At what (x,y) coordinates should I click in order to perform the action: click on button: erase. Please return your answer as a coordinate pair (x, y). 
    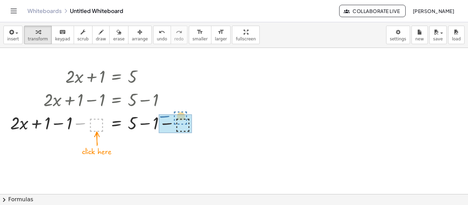
    Looking at the image, I should click on (119, 35).